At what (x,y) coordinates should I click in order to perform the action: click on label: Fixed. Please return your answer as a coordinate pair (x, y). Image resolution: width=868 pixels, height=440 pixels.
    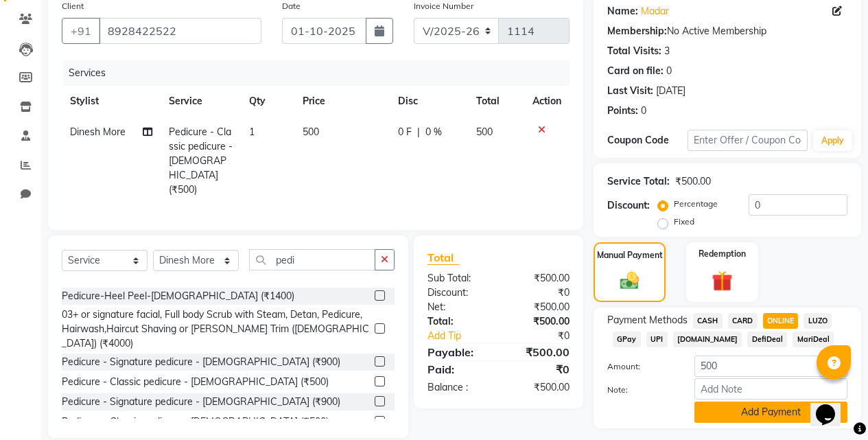
    Looking at the image, I should click on (684, 222).